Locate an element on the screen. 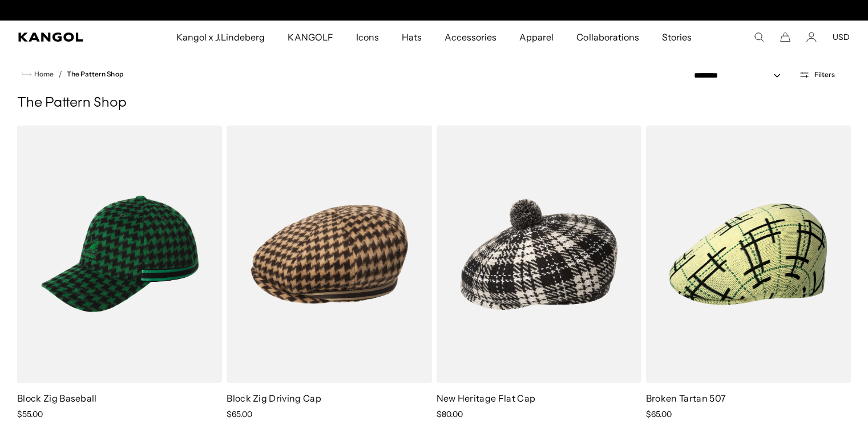 The height and width of the screenshot is (421, 868). div: 1 of 2 is located at coordinates (434, 10).